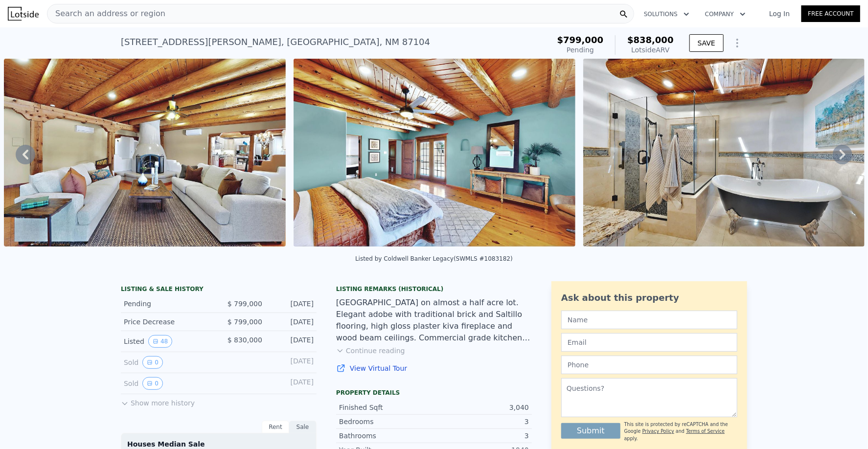  Describe the element at coordinates (650, 50) in the screenshot. I see `div: Lotside ARV` at that location.